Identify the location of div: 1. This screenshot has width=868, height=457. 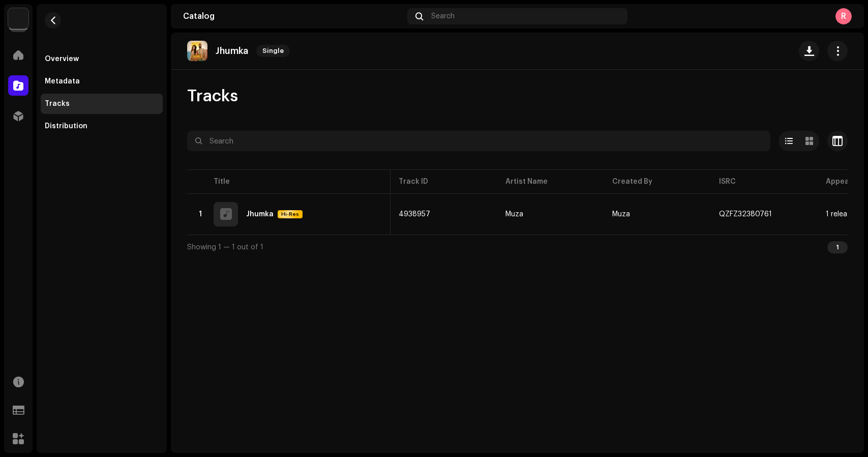
(838, 247).